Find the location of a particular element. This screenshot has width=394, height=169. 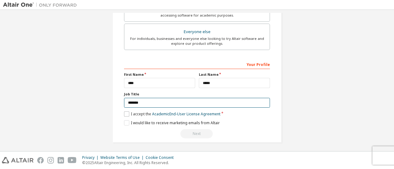

img: linkedin.svg is located at coordinates (61, 161).